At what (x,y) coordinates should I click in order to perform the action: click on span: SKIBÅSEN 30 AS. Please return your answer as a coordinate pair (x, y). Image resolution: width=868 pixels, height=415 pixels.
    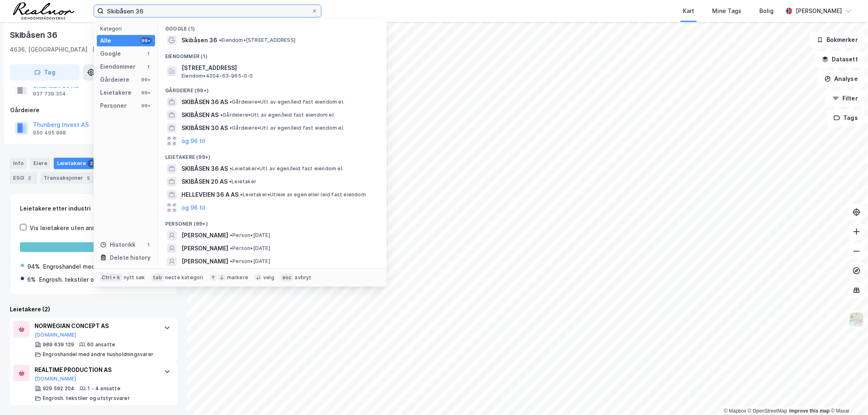
    Looking at the image, I should click on (204, 128).